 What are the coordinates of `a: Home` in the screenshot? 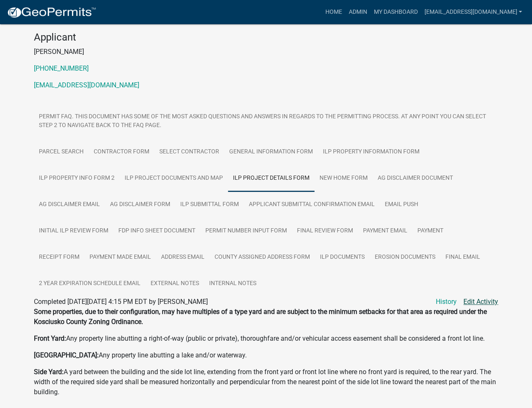 It's located at (333, 12).